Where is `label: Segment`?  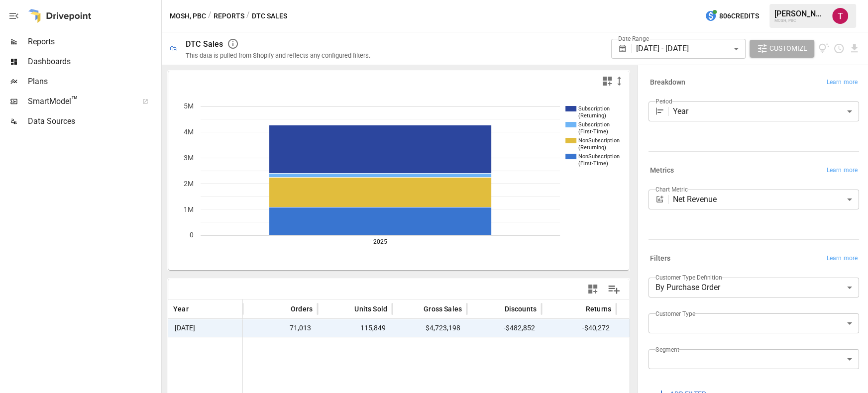
label: Segment is located at coordinates (667, 350).